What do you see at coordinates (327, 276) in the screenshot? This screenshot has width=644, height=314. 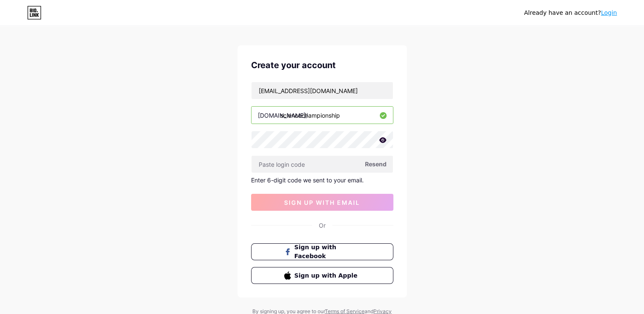 I see `span: Sign up with Apple` at bounding box center [327, 276].